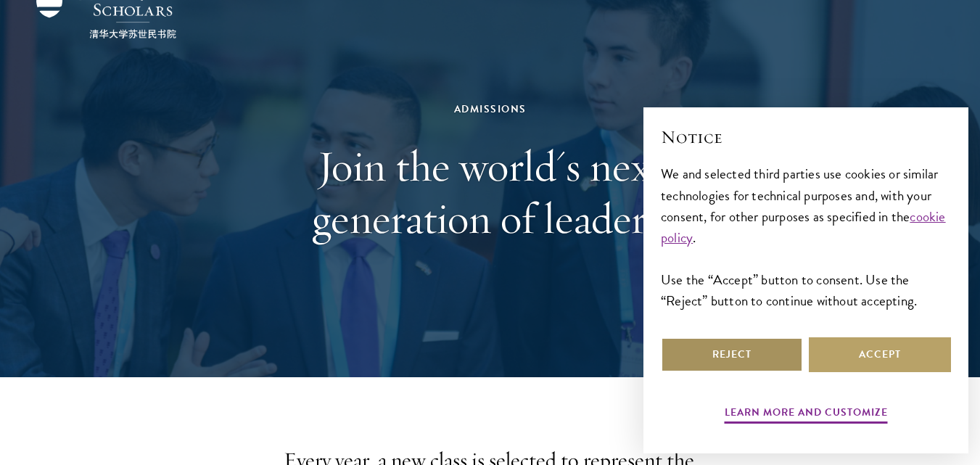 This screenshot has width=980, height=465. I want to click on div: We and selected third parties use cookies or similar technologies for technical purposes and, wit..., so click(806, 236).